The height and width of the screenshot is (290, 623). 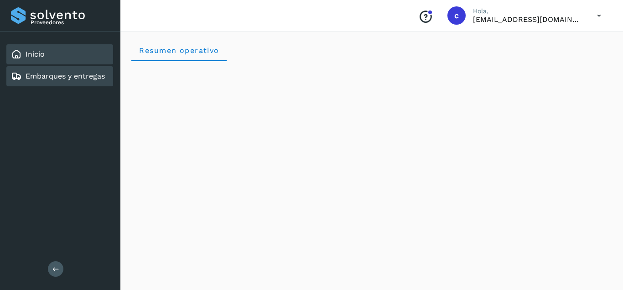 What do you see at coordinates (60, 54) in the screenshot?
I see `div: Inicio` at bounding box center [60, 54].